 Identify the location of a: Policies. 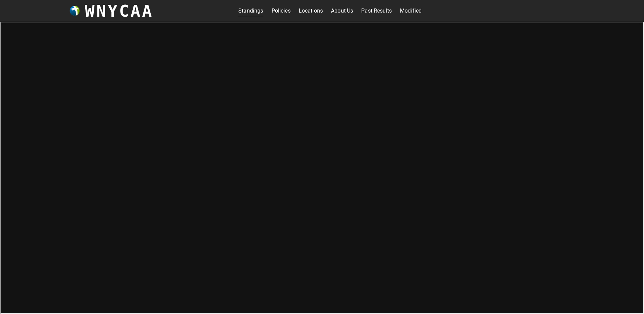
(282, 11).